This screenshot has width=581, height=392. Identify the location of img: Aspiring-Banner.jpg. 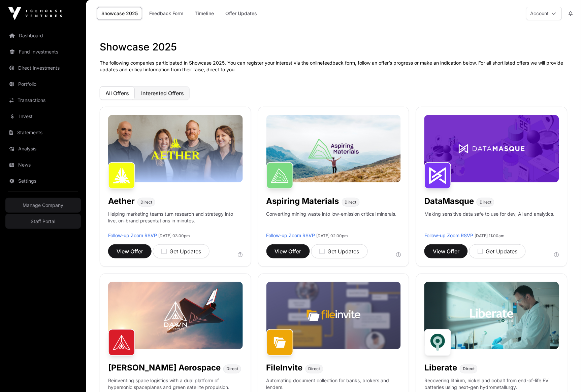
(334, 149).